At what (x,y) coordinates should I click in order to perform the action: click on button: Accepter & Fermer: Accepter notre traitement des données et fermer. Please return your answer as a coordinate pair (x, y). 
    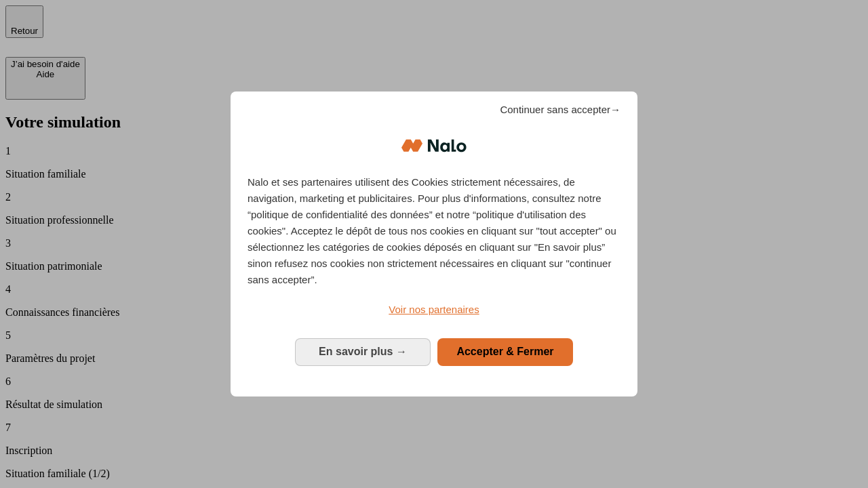
    Looking at the image, I should click on (505, 352).